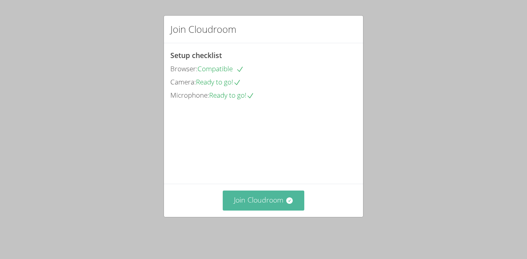 The width and height of the screenshot is (527, 259). What do you see at coordinates (183, 82) in the screenshot?
I see `span: Camera:` at bounding box center [183, 82].